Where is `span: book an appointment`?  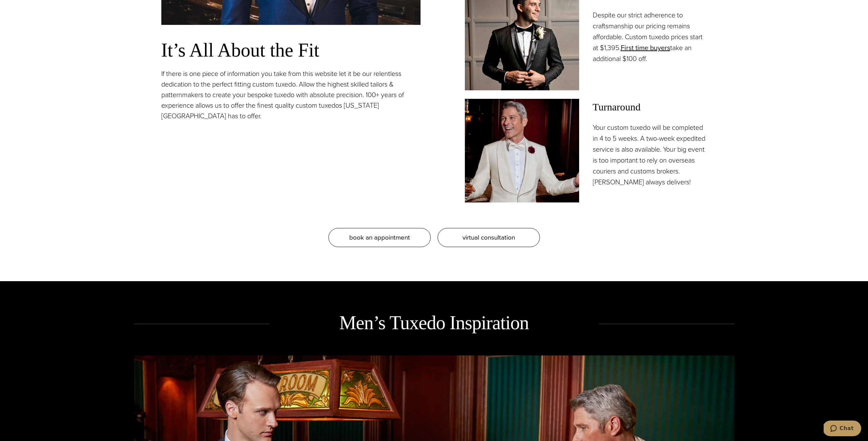 span: book an appointment is located at coordinates (379, 237).